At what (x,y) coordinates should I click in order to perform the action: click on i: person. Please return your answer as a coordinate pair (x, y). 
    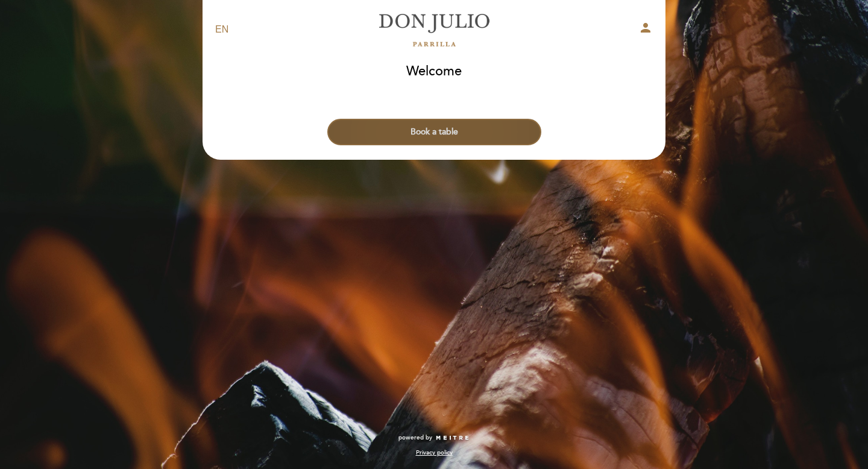
    Looking at the image, I should click on (646, 28).